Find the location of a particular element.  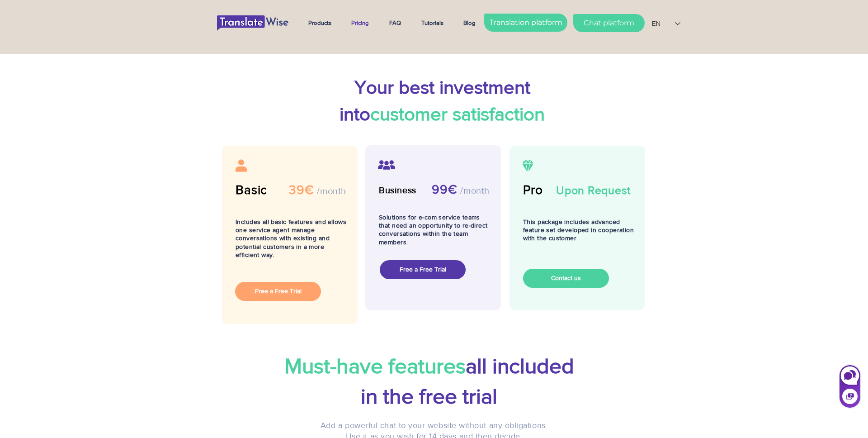

p: FAQ is located at coordinates (395, 24).